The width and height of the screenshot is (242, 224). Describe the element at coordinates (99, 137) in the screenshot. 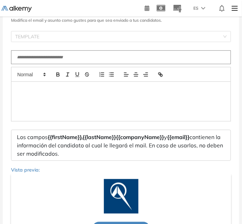

I see `span: {{lastName}}` at that location.